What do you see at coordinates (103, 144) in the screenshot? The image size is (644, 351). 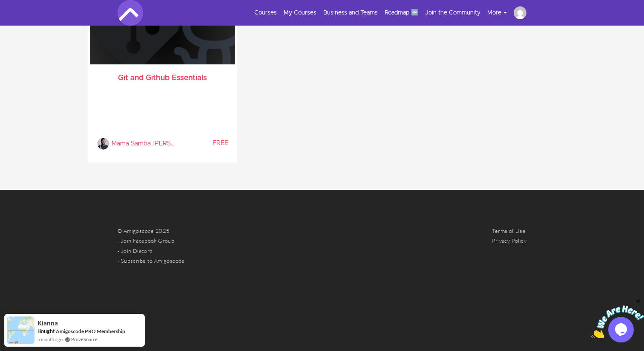 I see `img: Mama Samba Braima Nelson` at bounding box center [103, 144].